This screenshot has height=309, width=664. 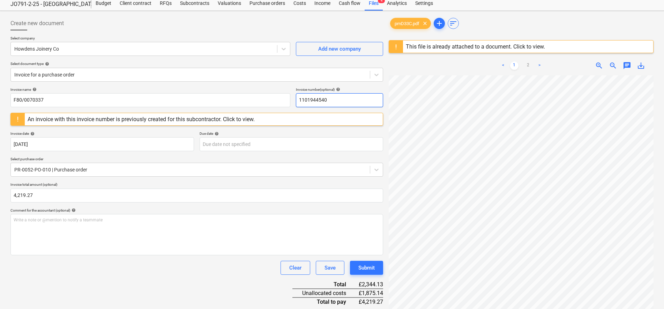 I want to click on div: Chat Widget, so click(x=646, y=292).